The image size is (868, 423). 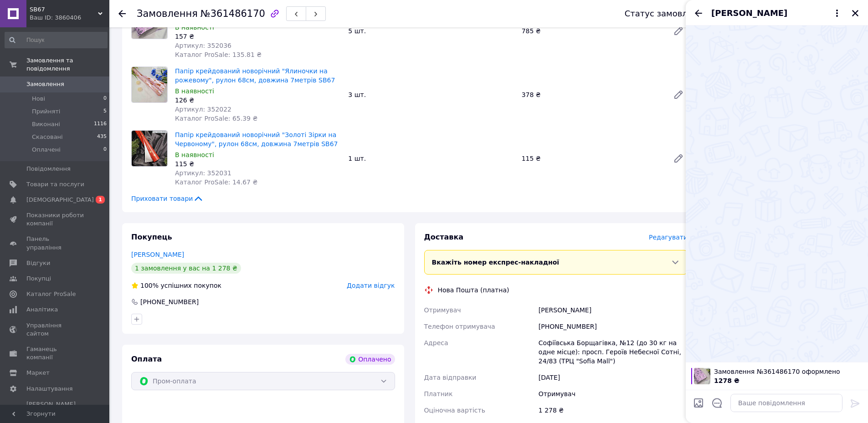 What do you see at coordinates (122, 14) in the screenshot?
I see `div: Повернутися назад` at bounding box center [122, 14].